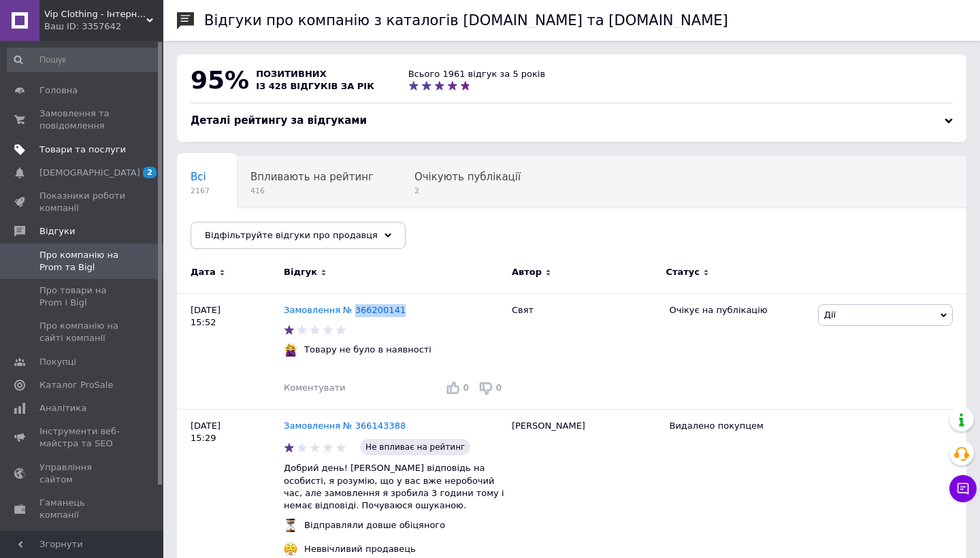 The width and height of the screenshot is (980, 558). I want to click on img: :triumph:, so click(291, 549).